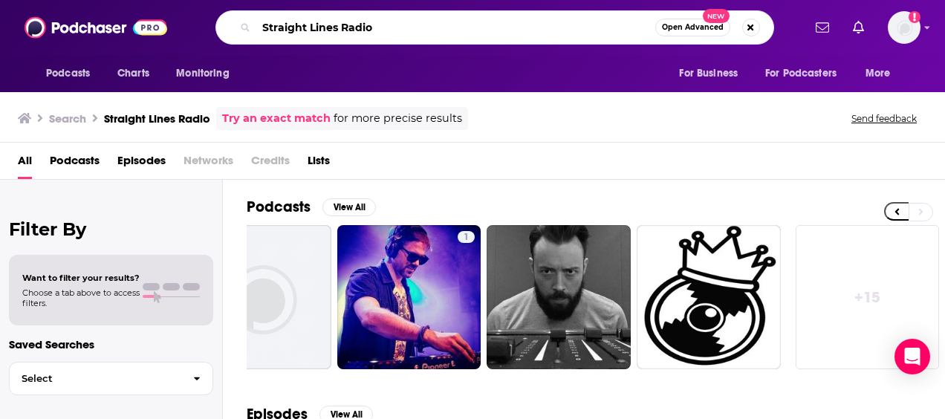 The height and width of the screenshot is (419, 945). Describe the element at coordinates (111, 378) in the screenshot. I see `button: Select` at that location.